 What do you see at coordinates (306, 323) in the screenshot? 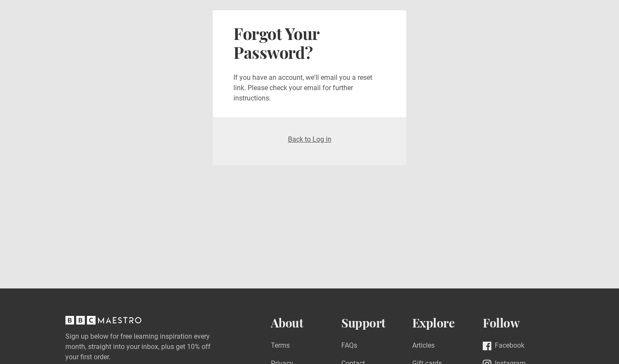
I see `h2: About` at bounding box center [306, 323].